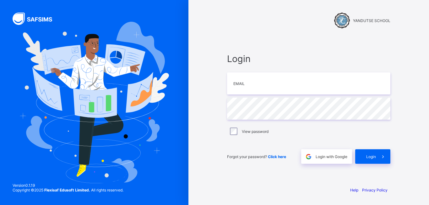  Describe the element at coordinates (277, 156) in the screenshot. I see `span: Click here` at that location.